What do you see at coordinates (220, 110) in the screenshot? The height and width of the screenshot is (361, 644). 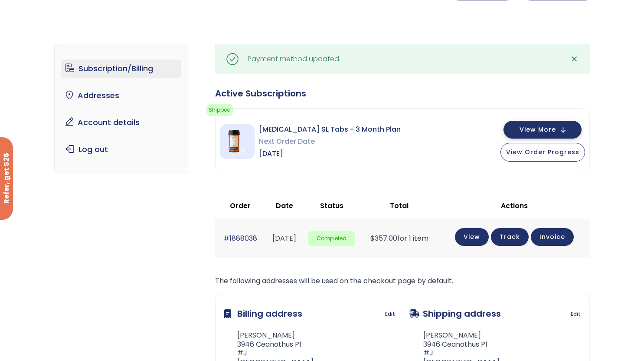 I see `span: Shipped` at bounding box center [220, 110].